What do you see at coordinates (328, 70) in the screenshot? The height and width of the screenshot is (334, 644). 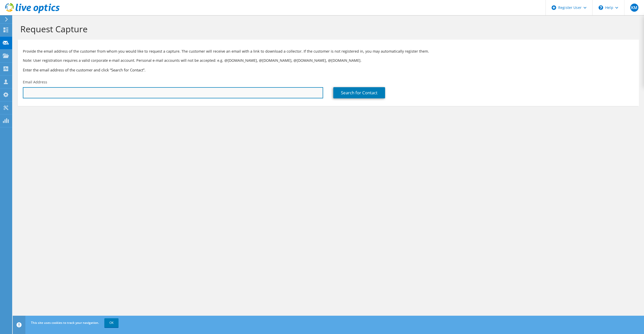 I see `h3: Enter the email address of the customer and click “Search for Contact”.` at bounding box center [328, 70].